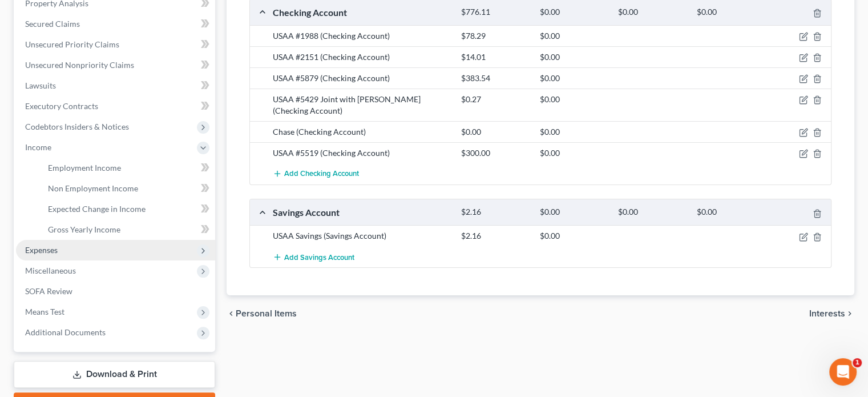 Image resolution: width=868 pixels, height=397 pixels. I want to click on span: Add Savings Account, so click(319, 257).